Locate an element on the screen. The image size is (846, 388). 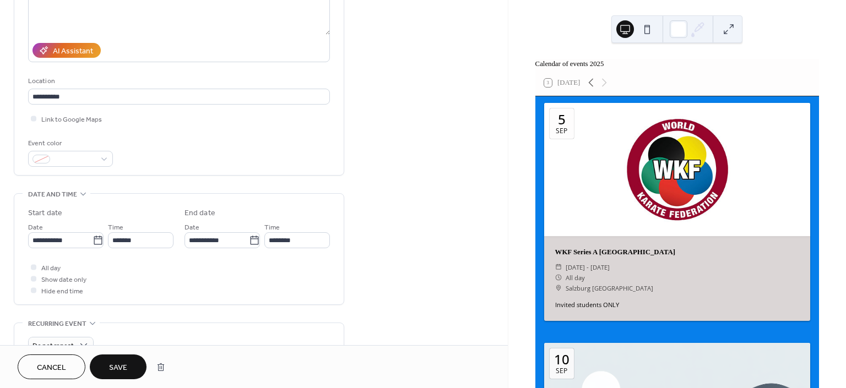
a: Cancel is located at coordinates (51, 367).